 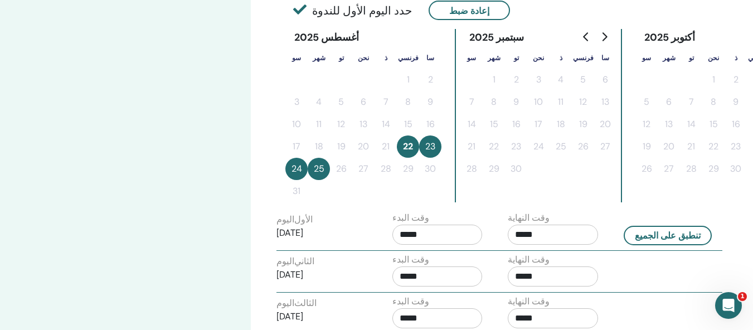 What do you see at coordinates (496, 37) in the screenshot?
I see `font: سبتمبر 2025` at bounding box center [496, 37].